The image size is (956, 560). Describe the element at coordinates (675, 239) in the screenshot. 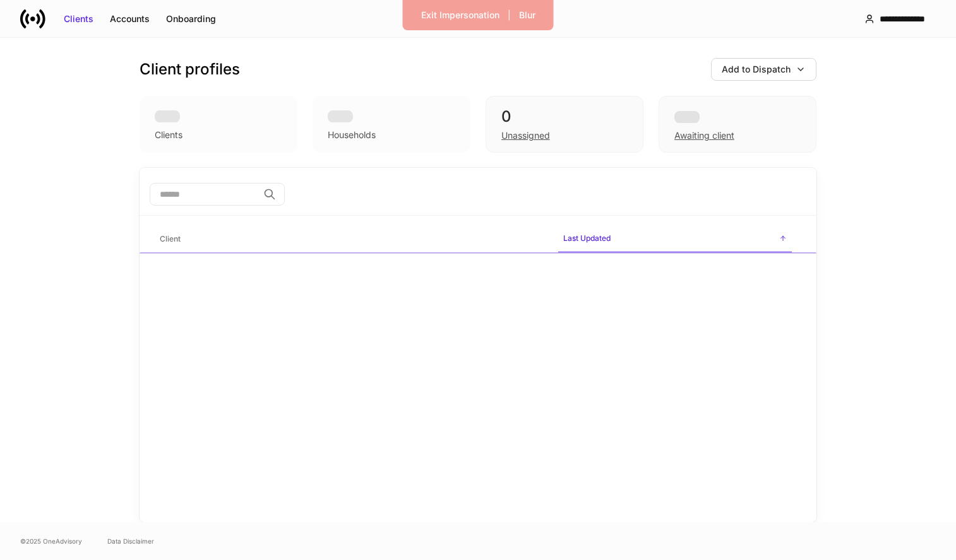

I see `span: Last Updated` at that location.